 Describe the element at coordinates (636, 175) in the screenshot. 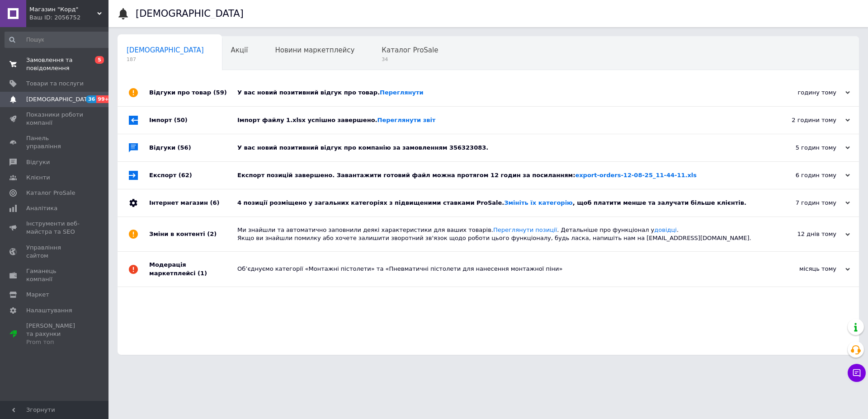

I see `a: export-orders-12-08-25_11-44-11.xls` at that location.